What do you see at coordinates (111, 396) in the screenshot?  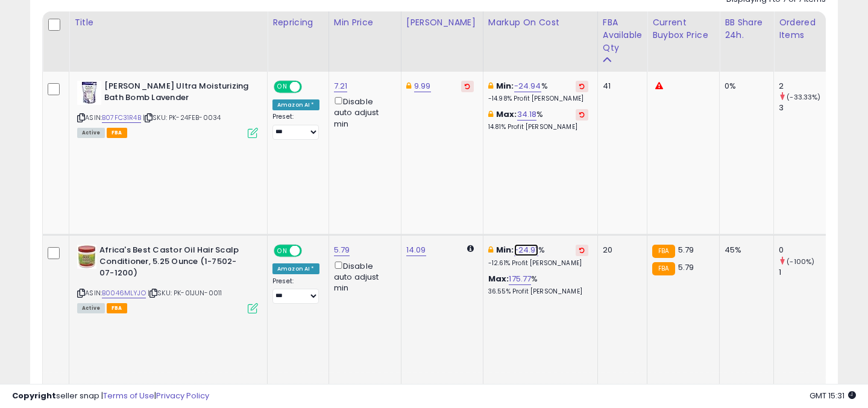 I see `div: seller snap | |` at bounding box center [111, 396].